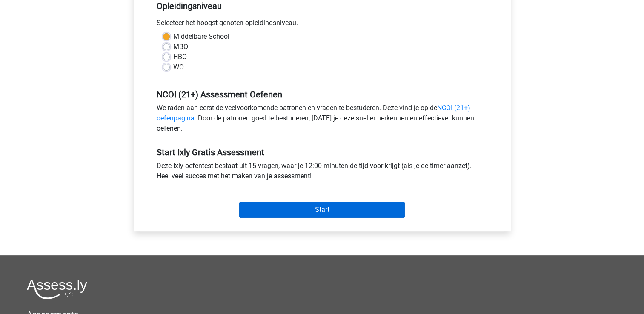  Describe the element at coordinates (57, 289) in the screenshot. I see `img: Assessly logo` at that location.